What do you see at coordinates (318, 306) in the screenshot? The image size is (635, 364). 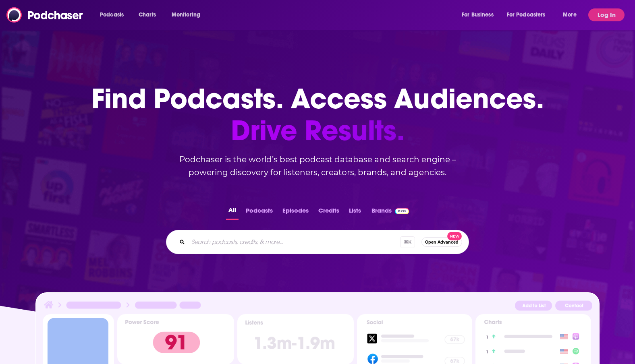 I see `img: Podcast Insights Header` at bounding box center [318, 306].